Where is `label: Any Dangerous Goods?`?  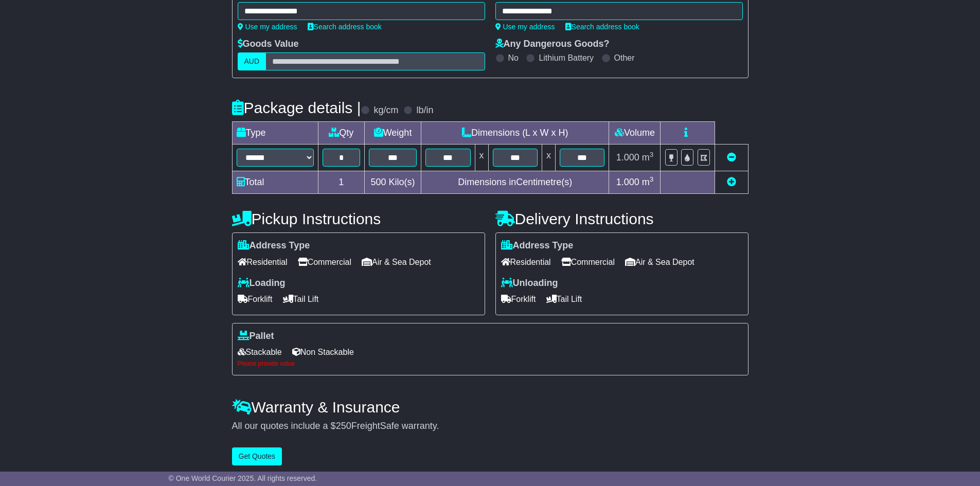 label: Any Dangerous Goods? is located at coordinates (552, 45).